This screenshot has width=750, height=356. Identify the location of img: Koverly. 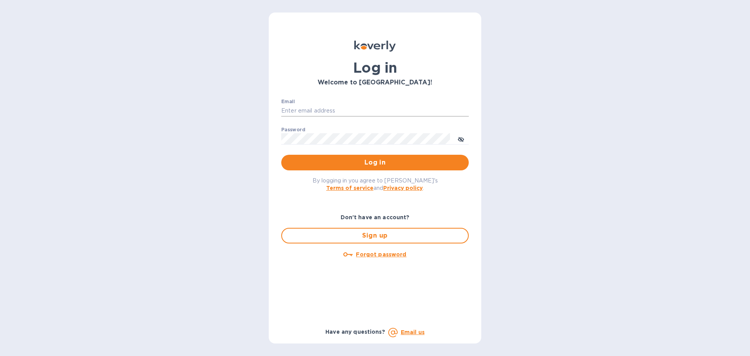
(375, 46).